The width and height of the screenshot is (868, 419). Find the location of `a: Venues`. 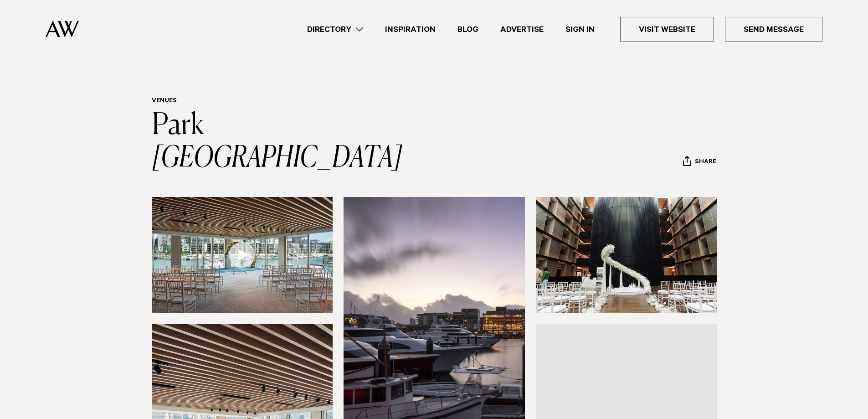

a: Venues is located at coordinates (164, 101).